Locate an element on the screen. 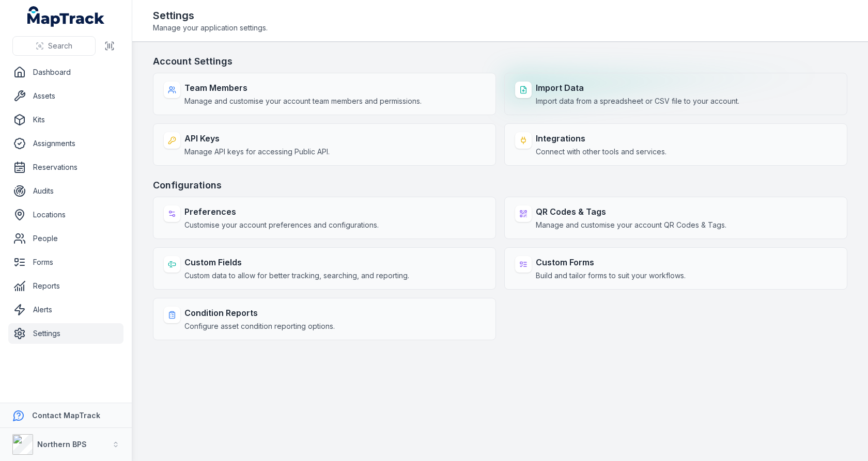  a: Assets is located at coordinates (65, 96).